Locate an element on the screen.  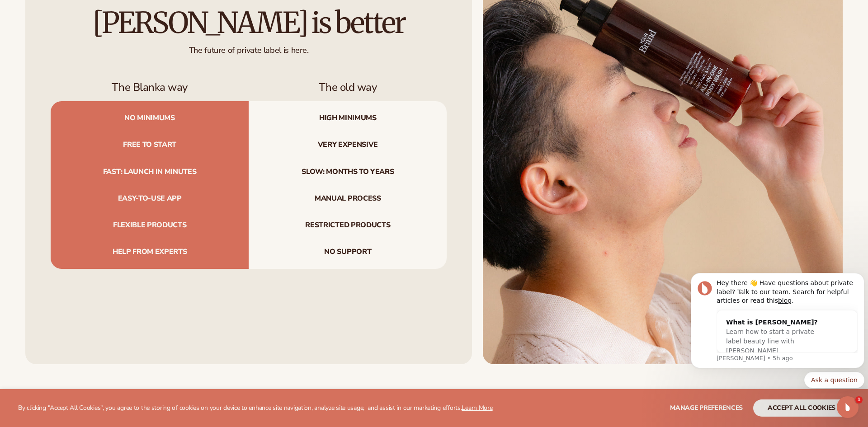
h3: The Blanka way is located at coordinates (150, 87).